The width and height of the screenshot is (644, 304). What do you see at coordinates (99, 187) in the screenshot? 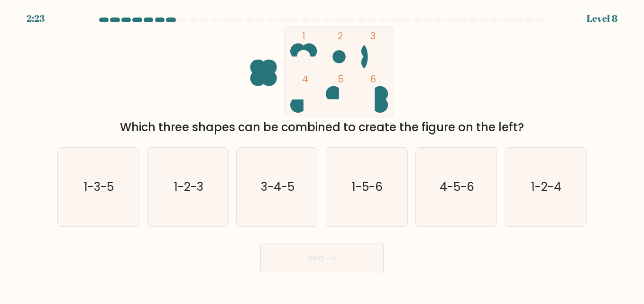
I see `text: 1-3-5` at bounding box center [99, 187].